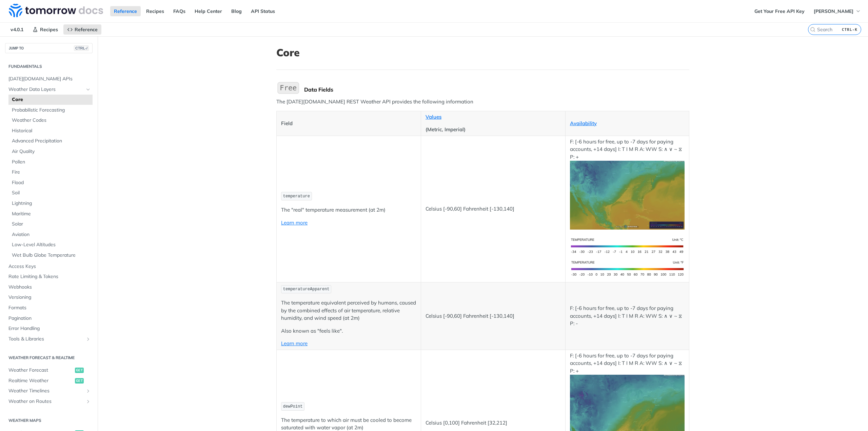 This screenshot has height=431, width=868. Describe the element at coordinates (349, 311) in the screenshot. I see `p: The temperature equivalent perceived by humans, caused by the combined effects of air temperature...` at that location.